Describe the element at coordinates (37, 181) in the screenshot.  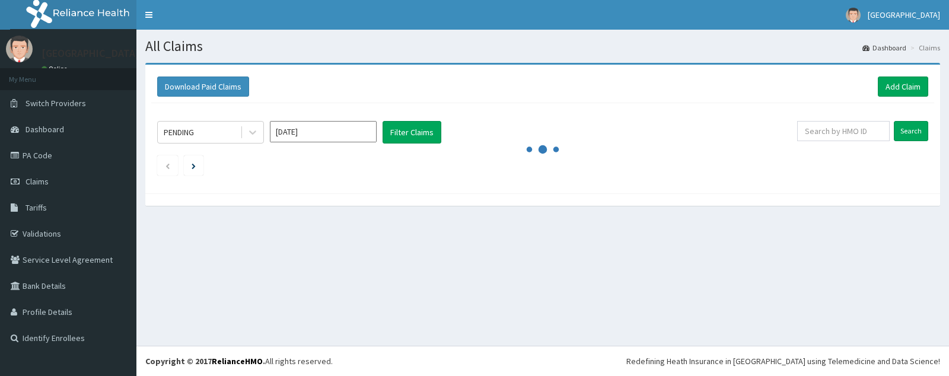
I see `span: Claims` at that location.